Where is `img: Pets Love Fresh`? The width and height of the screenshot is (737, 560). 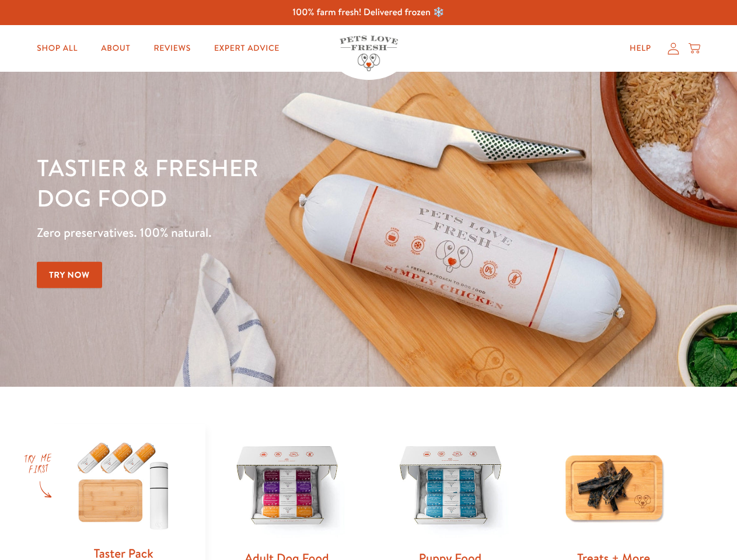 img: Pets Love Fresh is located at coordinates (369, 53).